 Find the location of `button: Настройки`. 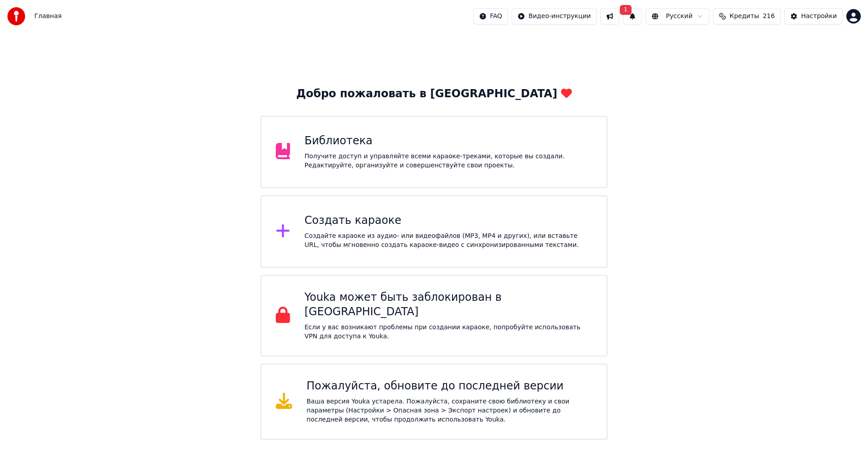

button: Настройки is located at coordinates (813, 16).